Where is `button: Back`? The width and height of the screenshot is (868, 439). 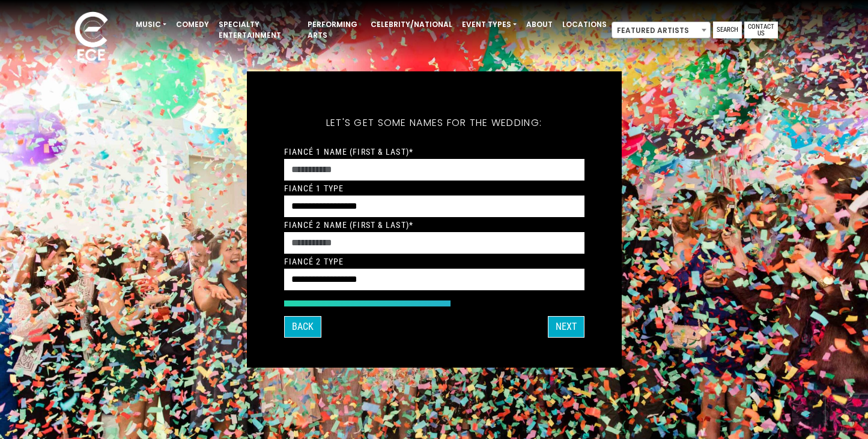
button: Back is located at coordinates (302, 327).